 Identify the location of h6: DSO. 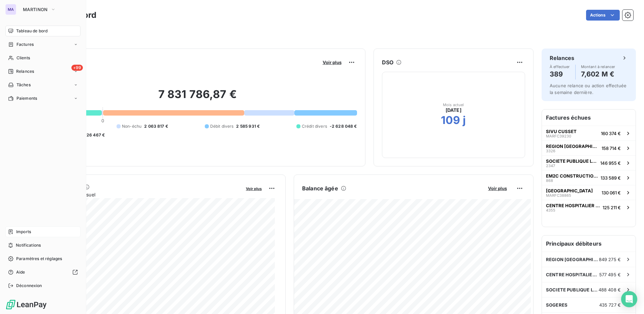
(388, 62).